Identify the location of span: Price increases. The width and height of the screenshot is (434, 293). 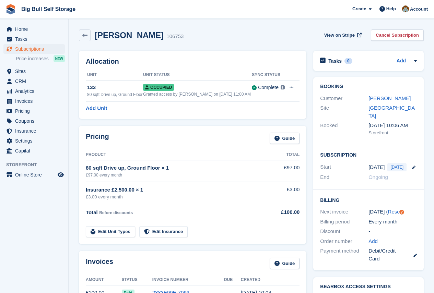
(32, 59).